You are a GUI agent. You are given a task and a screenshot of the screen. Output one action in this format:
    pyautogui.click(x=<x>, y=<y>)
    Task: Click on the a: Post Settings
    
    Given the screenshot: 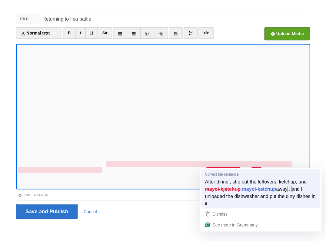 What is the action you would take?
    pyautogui.click(x=33, y=195)
    